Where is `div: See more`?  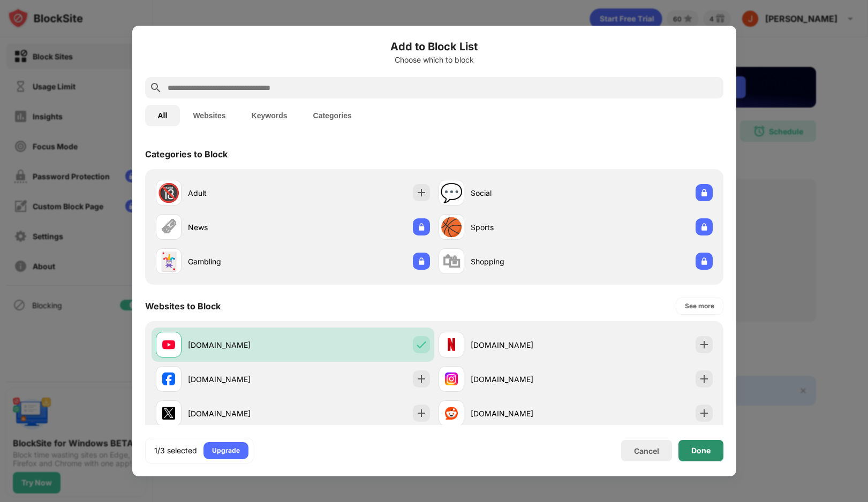
div: See more is located at coordinates (700, 306).